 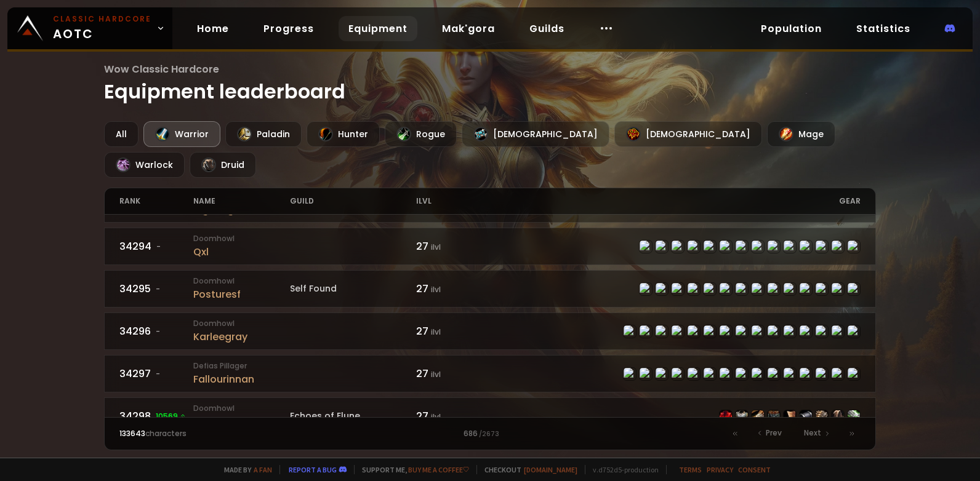 I want to click on div: name, so click(x=242, y=201).